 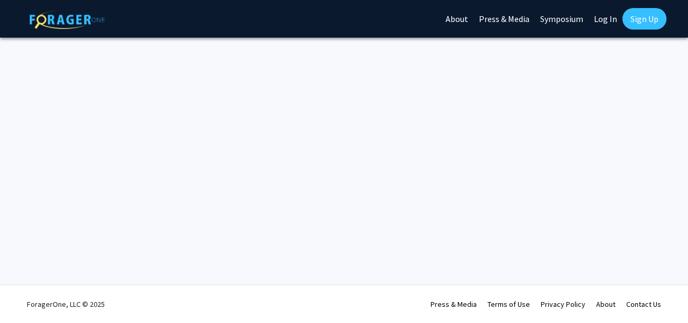 What do you see at coordinates (605, 304) in the screenshot?
I see `a: About` at bounding box center [605, 304].